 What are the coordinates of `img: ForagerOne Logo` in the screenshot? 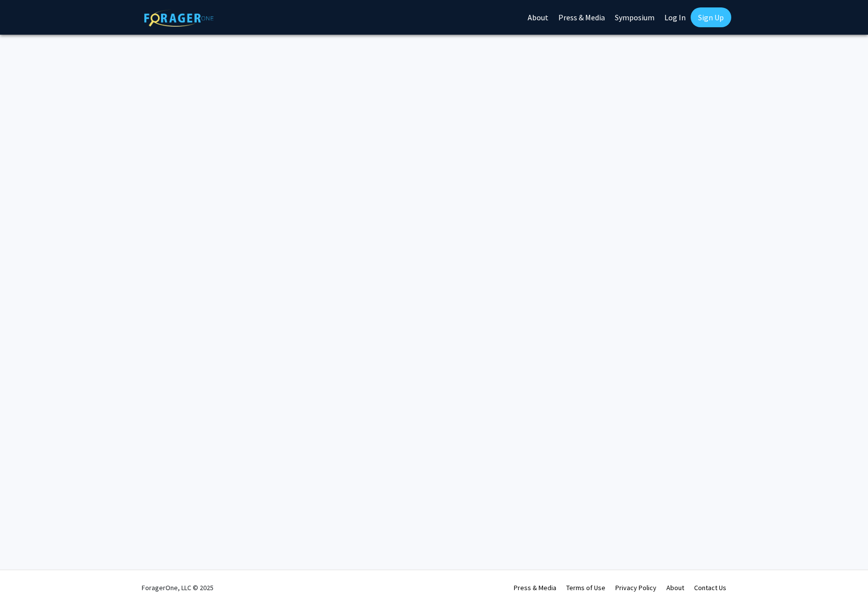 It's located at (179, 18).